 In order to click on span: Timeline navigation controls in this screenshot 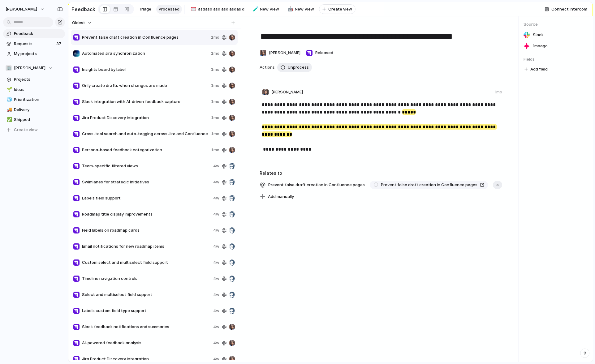, I will do `click(146, 279)`.